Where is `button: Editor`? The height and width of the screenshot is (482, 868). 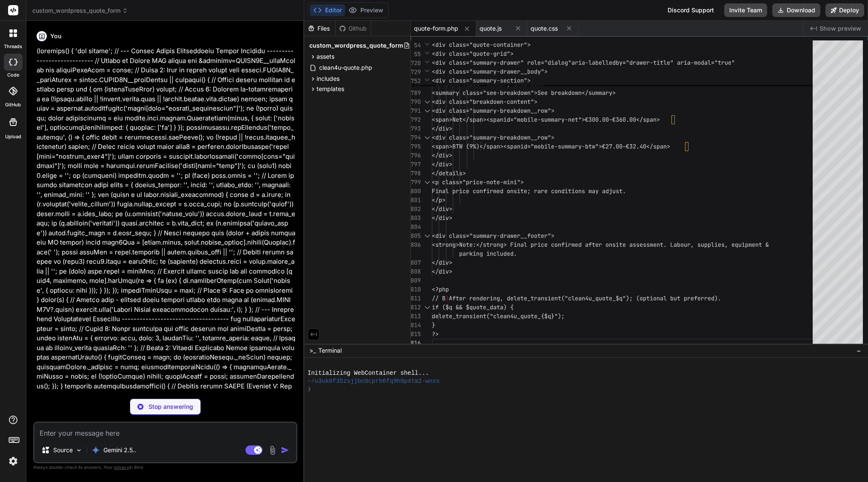
button: Editor is located at coordinates (327, 11).